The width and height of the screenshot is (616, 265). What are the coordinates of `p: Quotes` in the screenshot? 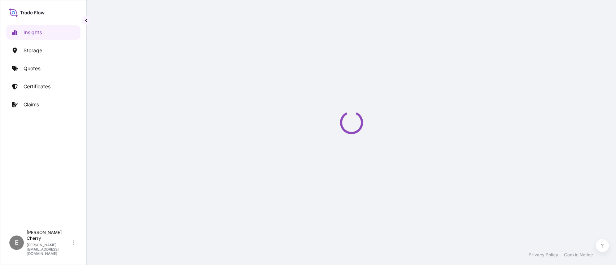 It's located at (32, 69).